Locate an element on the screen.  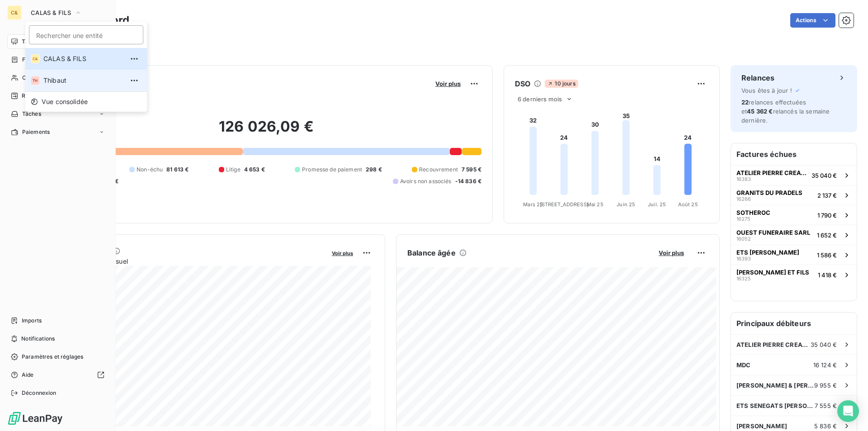
span: 2 137 € is located at coordinates (827, 195).